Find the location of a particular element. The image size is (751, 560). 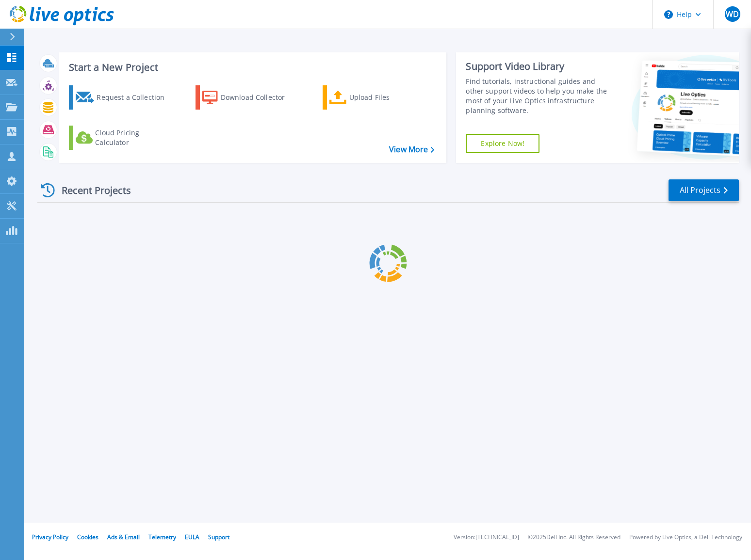

div: Find tutorials, instructional guides and other support videos to help you make the most of your L... is located at coordinates (536, 96).